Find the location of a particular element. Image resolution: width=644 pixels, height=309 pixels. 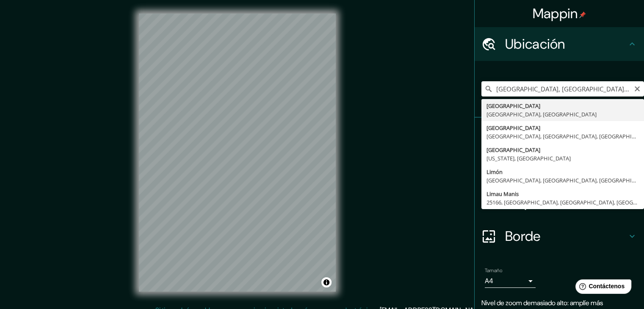

div: A4 is located at coordinates (510, 281).